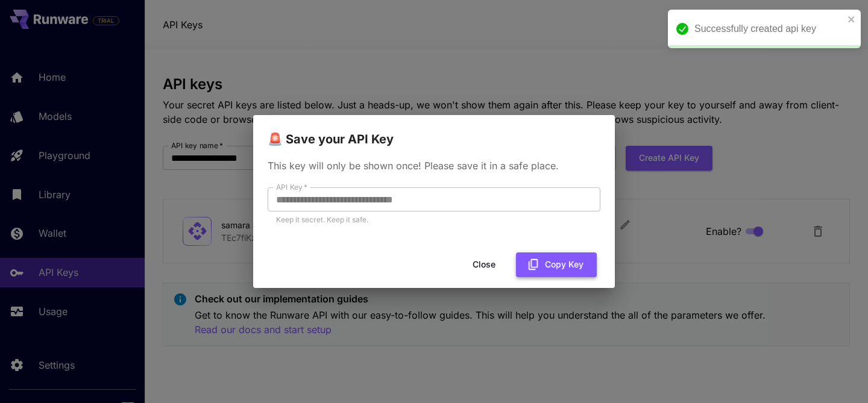 The image size is (868, 403). Describe the element at coordinates (434, 132) in the screenshot. I see `h2: 🚨 Save your API Key` at that location.